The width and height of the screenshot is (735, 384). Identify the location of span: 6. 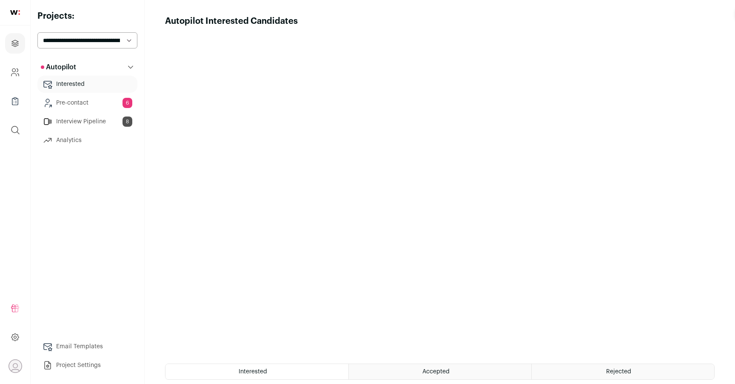
(127, 103).